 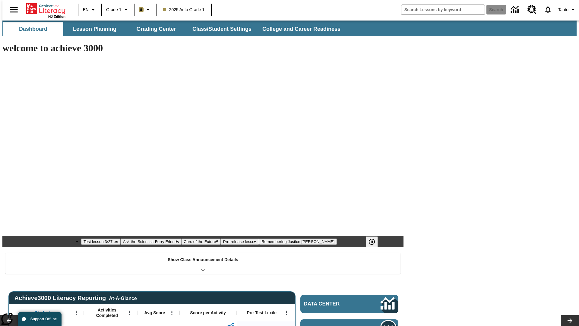 What do you see at coordinates (90, 10) in the screenshot?
I see `button: Language: EN, Select a language` at bounding box center [90, 10].